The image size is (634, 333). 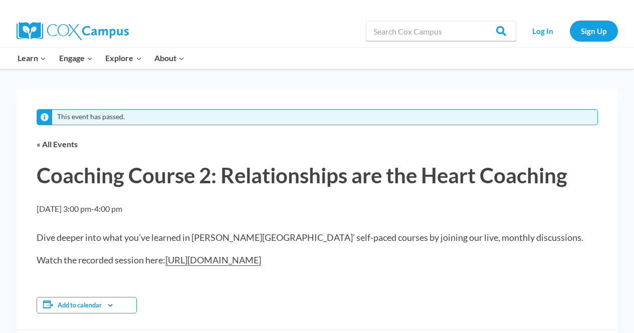 What do you see at coordinates (91, 117) in the screenshot?
I see `li: This event has passed.` at bounding box center [91, 117].